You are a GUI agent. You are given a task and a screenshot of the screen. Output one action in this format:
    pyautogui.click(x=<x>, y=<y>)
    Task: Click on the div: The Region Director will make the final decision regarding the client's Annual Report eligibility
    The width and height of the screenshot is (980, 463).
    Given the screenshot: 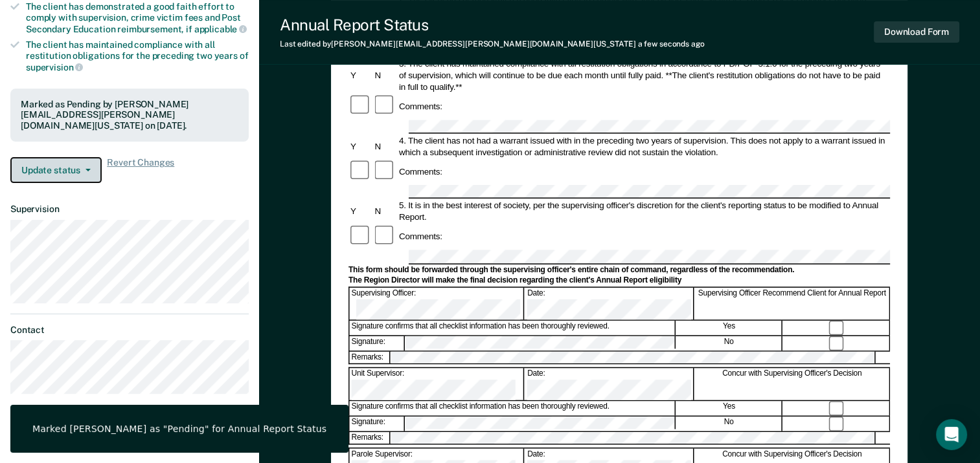 What is the action you would take?
    pyautogui.click(x=619, y=281)
    